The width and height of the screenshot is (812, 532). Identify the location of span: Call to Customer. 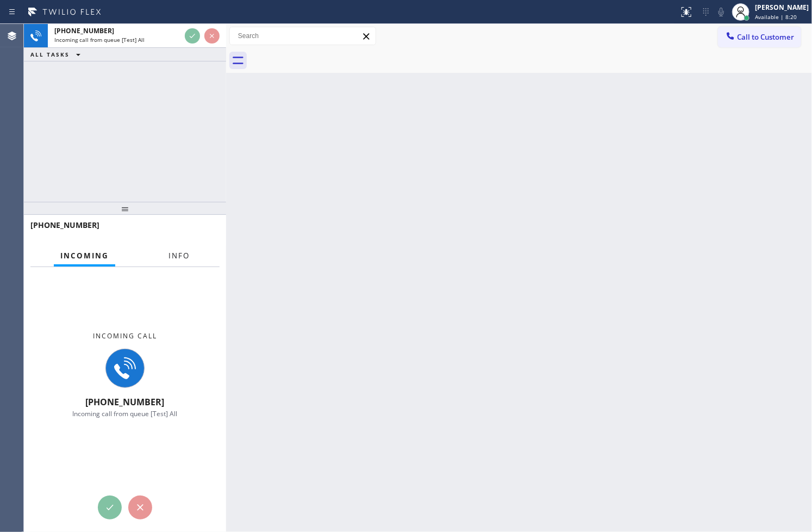
(765, 37).